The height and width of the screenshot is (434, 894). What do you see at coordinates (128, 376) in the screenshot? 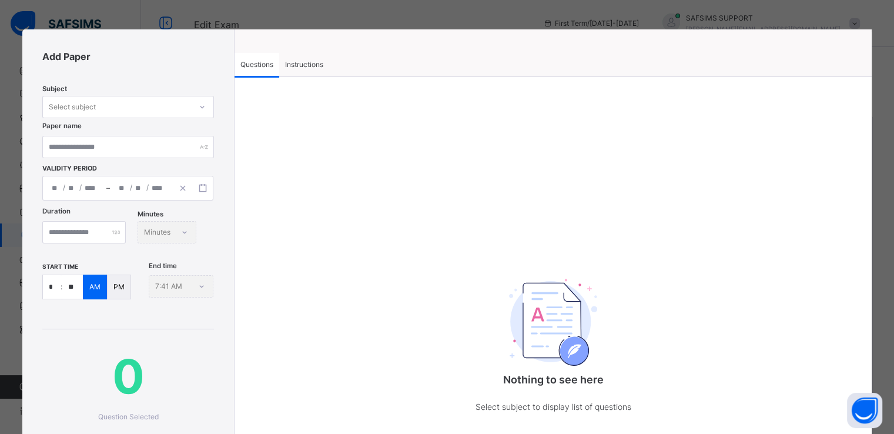
I see `span: 0` at bounding box center [128, 376].